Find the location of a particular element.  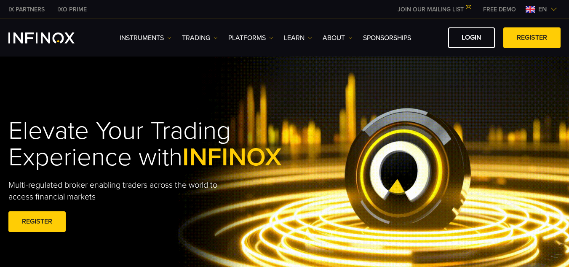

a: INFINOX MENU is located at coordinates (500, 9).